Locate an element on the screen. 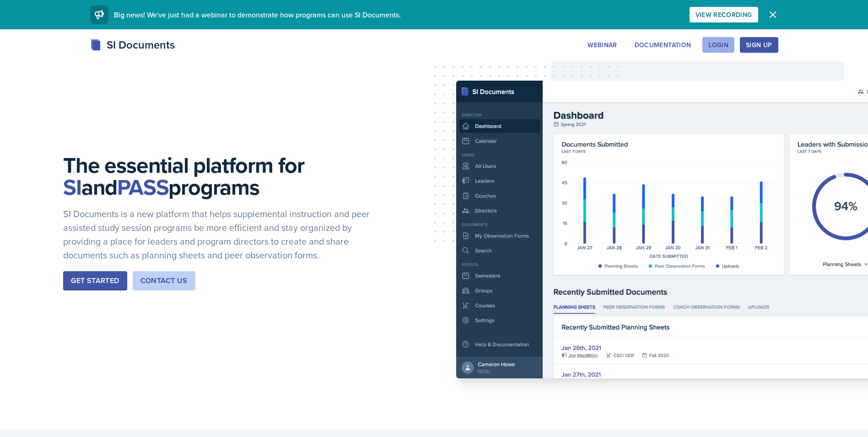 This screenshot has height=437, width=868. div: Login is located at coordinates (719, 45).